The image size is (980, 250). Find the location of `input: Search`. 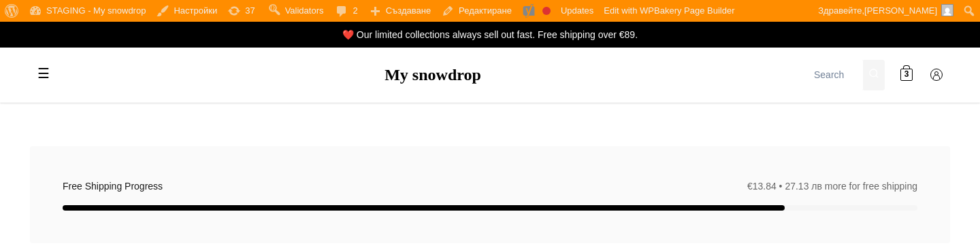

input: Search is located at coordinates (836, 75).